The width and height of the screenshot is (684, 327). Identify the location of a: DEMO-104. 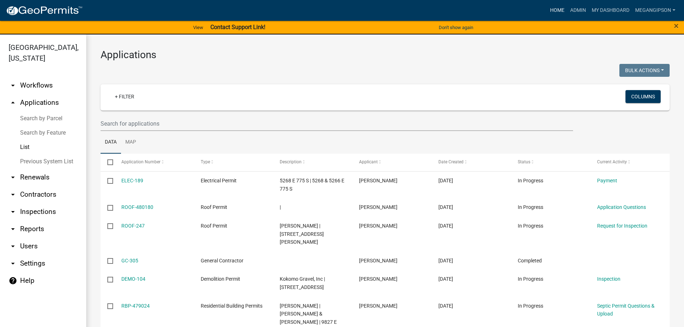
(133, 279).